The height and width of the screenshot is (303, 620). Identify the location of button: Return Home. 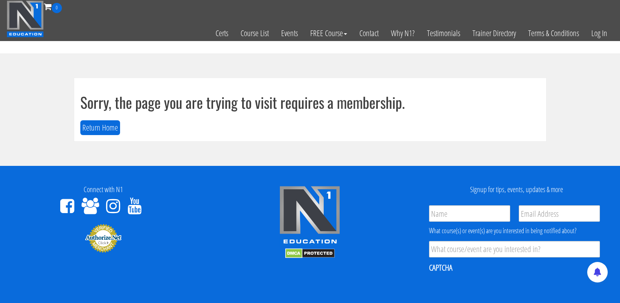
(100, 127).